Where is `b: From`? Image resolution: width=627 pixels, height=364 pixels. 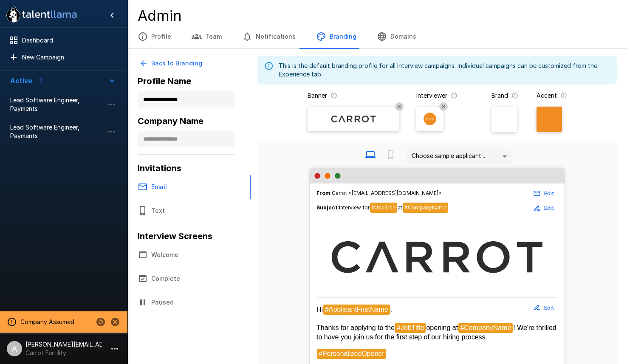 b: From is located at coordinates (323, 193).